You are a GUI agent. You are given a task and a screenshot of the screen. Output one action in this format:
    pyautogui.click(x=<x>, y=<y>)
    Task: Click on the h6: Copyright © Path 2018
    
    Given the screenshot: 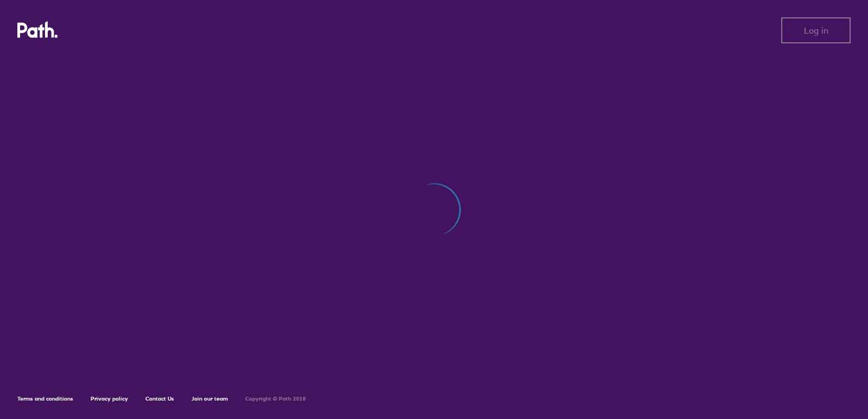 What is the action you would take?
    pyautogui.click(x=275, y=399)
    